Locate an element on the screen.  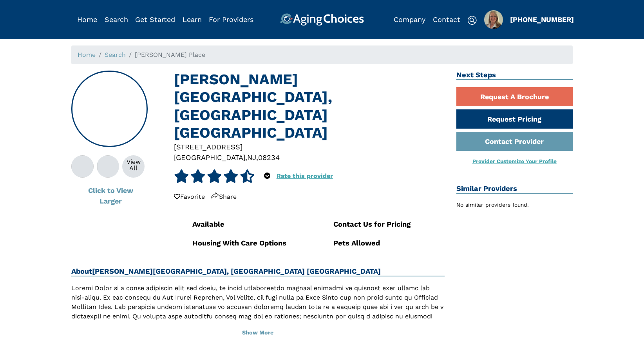
span: NJ is located at coordinates (252, 157).